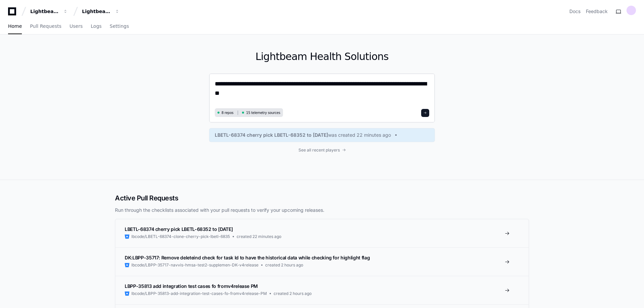 Image resolution: width=644 pixels, height=308 pixels. What do you see at coordinates (322, 210) in the screenshot?
I see `p: Run through the checklists associated with your pull requests to verify your upcoming releases.` at bounding box center [322, 210].